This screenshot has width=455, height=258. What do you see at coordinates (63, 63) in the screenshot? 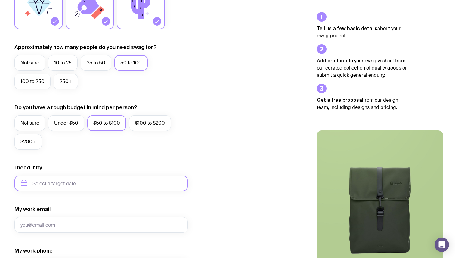
I see `label: 10 to 25` at bounding box center [63, 63].